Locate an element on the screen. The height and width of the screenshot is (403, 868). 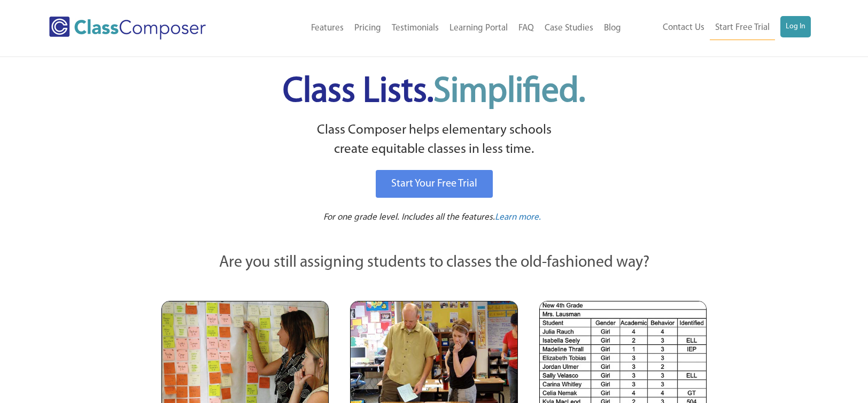
p: Are you still assigning students to classes the old-fashioned way? is located at coordinates (434, 263).